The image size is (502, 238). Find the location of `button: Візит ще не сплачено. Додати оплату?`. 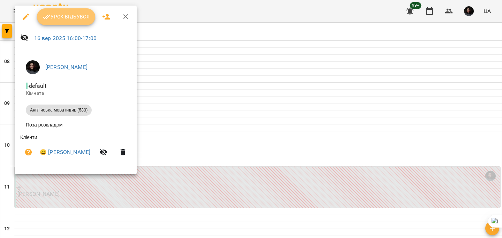

button: Візит ще не сплачено. Додати оплату? is located at coordinates (29, 152).